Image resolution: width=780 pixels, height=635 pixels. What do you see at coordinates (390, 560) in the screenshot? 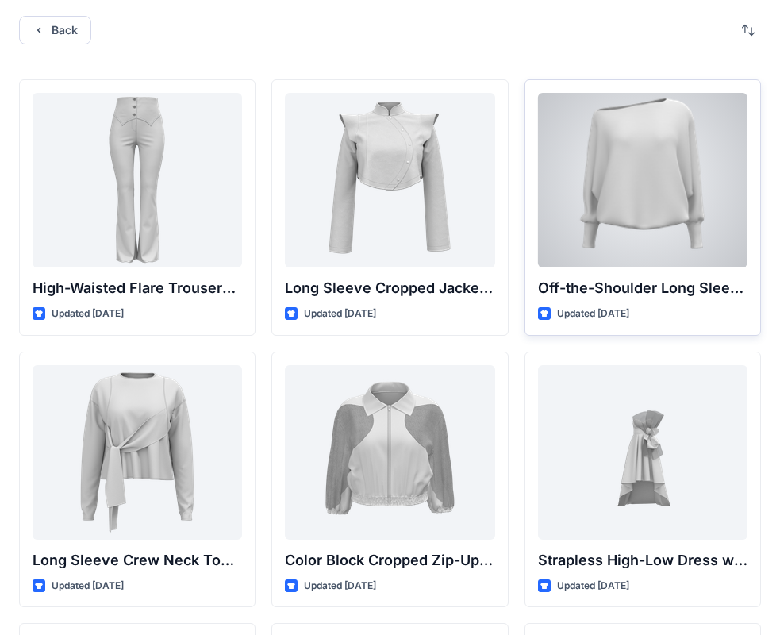
I see `p: Color Block Cropped Zip-Up Jacket with Sheer Sleeves` at bounding box center [390, 560].